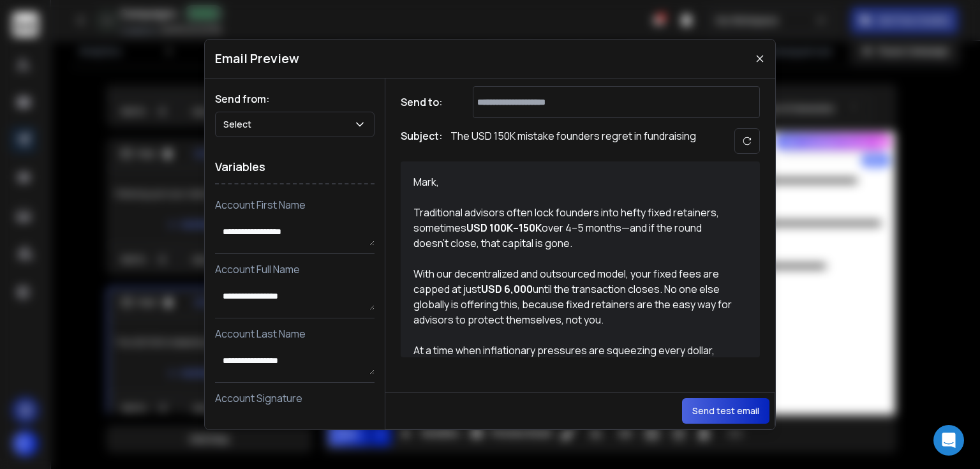 The image size is (980, 469). I want to click on h1: Email Preview, so click(258, 59).